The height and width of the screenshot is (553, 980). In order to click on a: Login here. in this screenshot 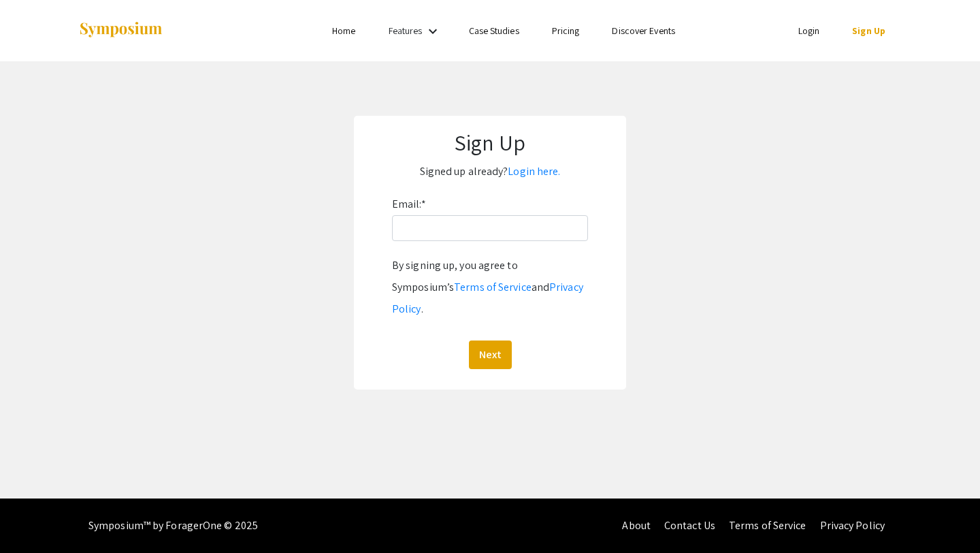, I will do `click(533, 171)`.